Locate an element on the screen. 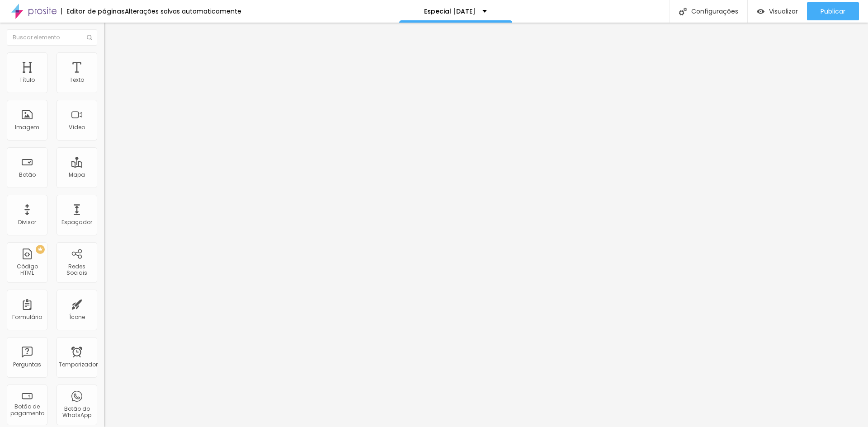 The height and width of the screenshot is (427, 868). font: Imagem is located at coordinates (27, 127).